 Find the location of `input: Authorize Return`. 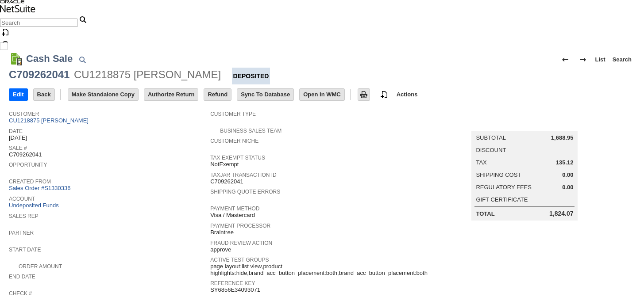

input: Authorize Return is located at coordinates (171, 95).